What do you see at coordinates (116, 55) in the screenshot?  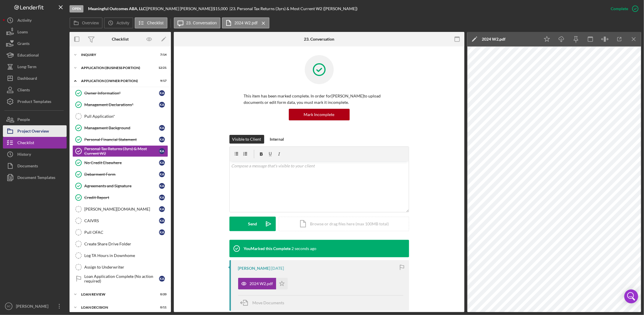 I see `div: INQUIRY` at bounding box center [116, 55].